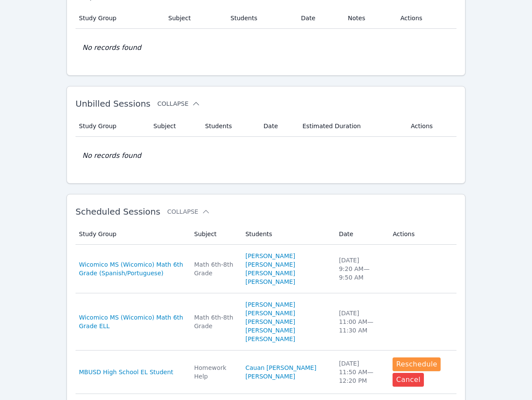 Image resolution: width=532 pixels, height=400 pixels. I want to click on span: Scheduled Sessions, so click(118, 212).